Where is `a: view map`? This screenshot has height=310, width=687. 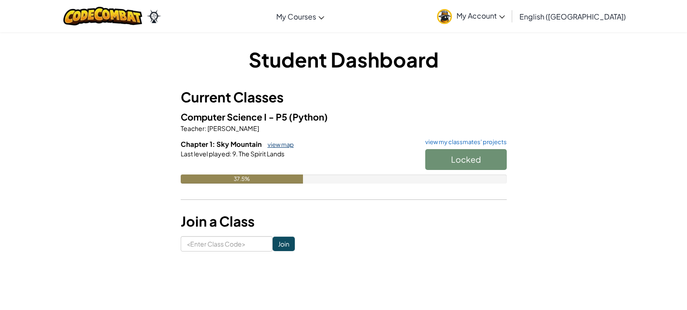 a: view map is located at coordinates (278, 144).